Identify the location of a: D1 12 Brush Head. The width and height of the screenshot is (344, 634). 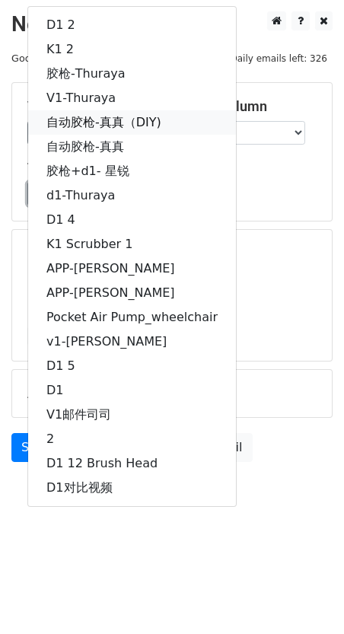
(132, 464).